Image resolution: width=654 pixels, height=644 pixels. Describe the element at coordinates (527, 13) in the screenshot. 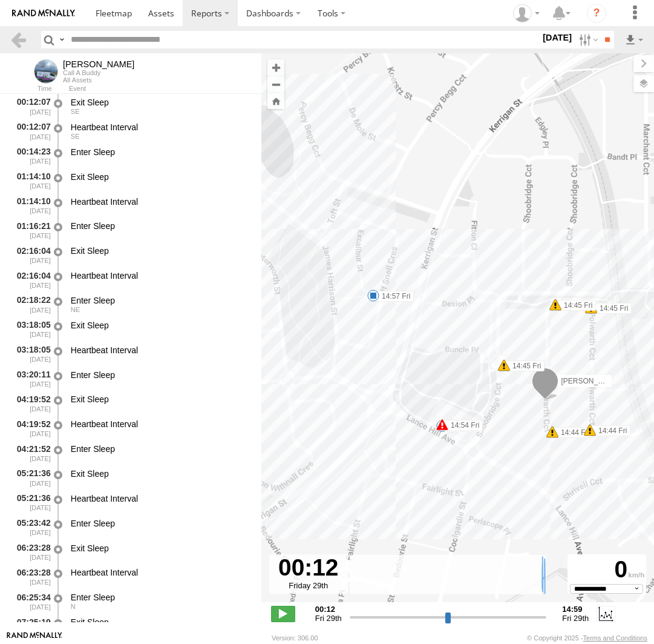

I see `div: Helen Mason` at that location.